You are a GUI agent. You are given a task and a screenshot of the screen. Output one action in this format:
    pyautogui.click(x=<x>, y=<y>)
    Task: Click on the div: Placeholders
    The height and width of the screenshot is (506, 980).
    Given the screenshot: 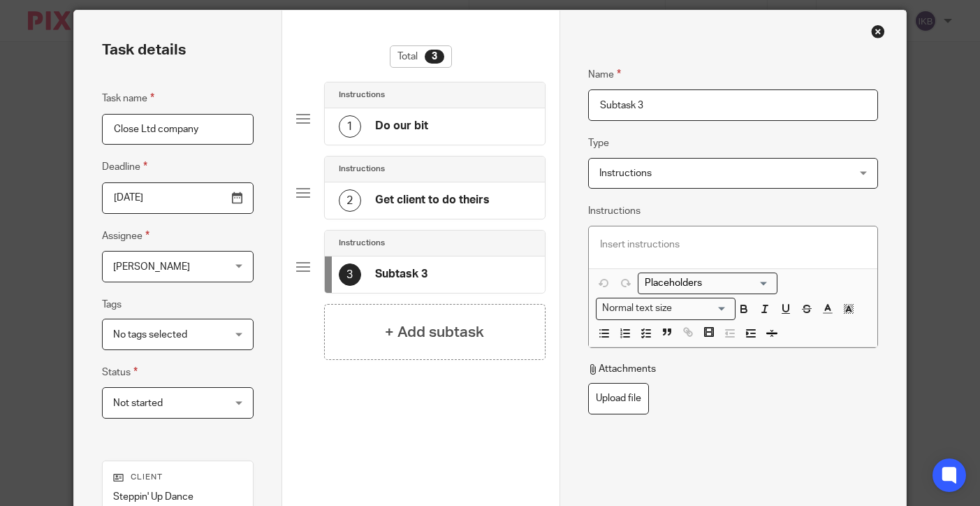 What is the action you would take?
    pyautogui.click(x=708, y=283)
    